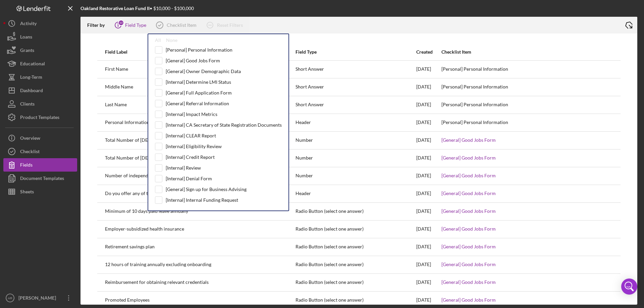  What do you see at coordinates (40, 192) in the screenshot?
I see `button: Sheets` at bounding box center [40, 192].